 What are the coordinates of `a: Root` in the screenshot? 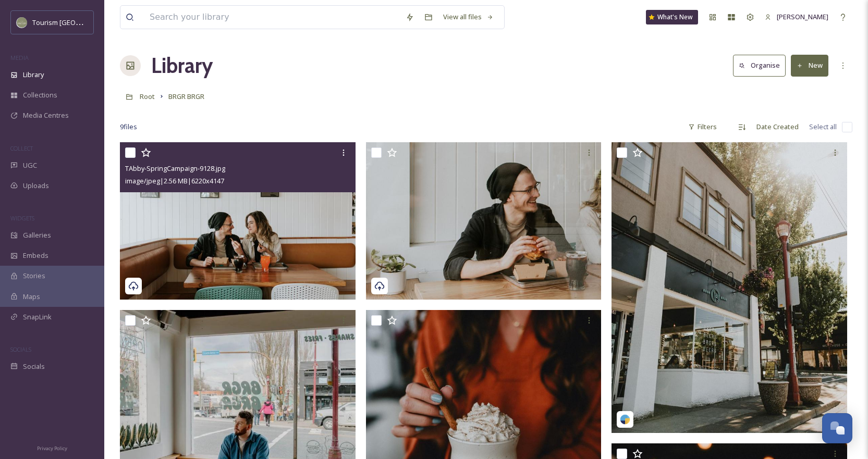 It's located at (147, 97).